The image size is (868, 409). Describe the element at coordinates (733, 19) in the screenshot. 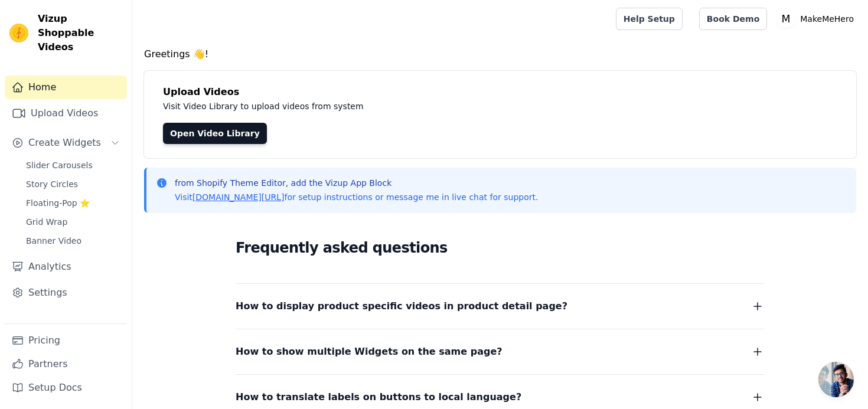

I see `a: Book Demo` at that location.